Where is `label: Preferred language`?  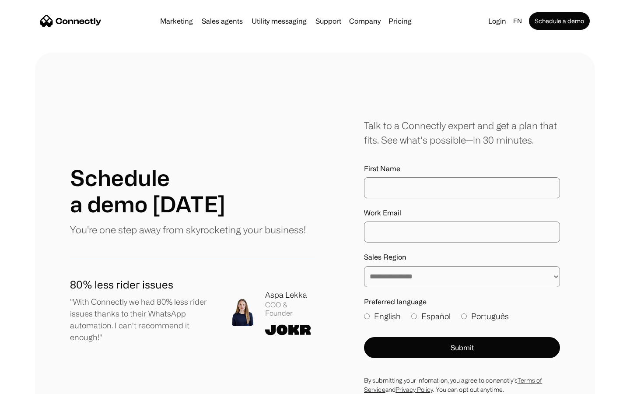 label: Preferred language is located at coordinates (462, 301).